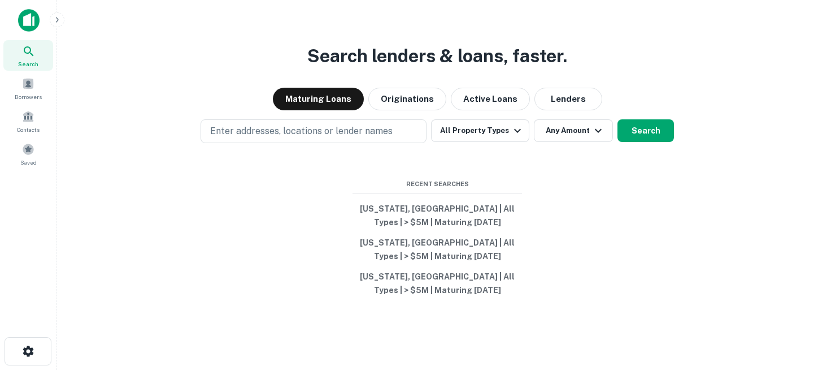 This screenshot has width=818, height=370. I want to click on div: Saved, so click(28, 154).